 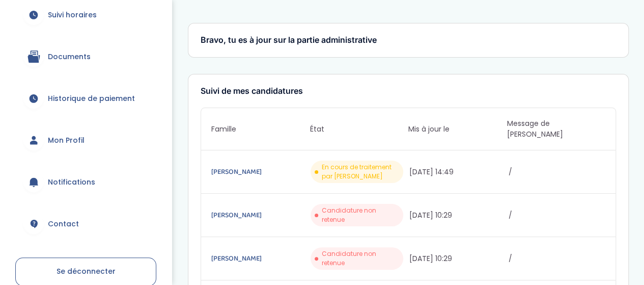 I want to click on span: Mis à jour le, so click(x=457, y=129).